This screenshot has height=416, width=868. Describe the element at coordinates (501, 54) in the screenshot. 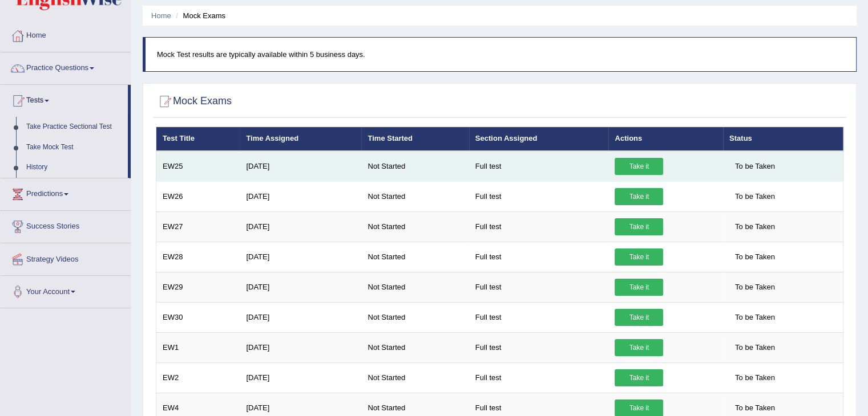

I see `p: Mock Test results are typically available within 5 business days.` at that location.